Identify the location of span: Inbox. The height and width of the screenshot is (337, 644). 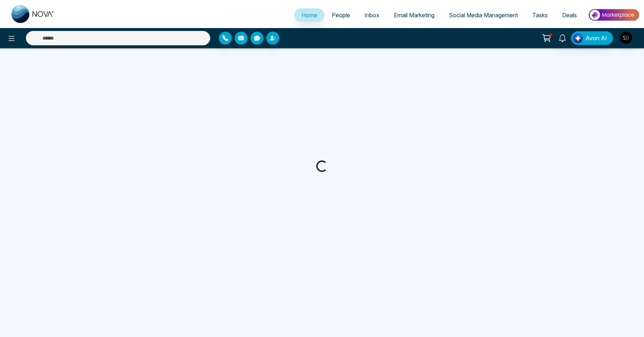
(372, 15).